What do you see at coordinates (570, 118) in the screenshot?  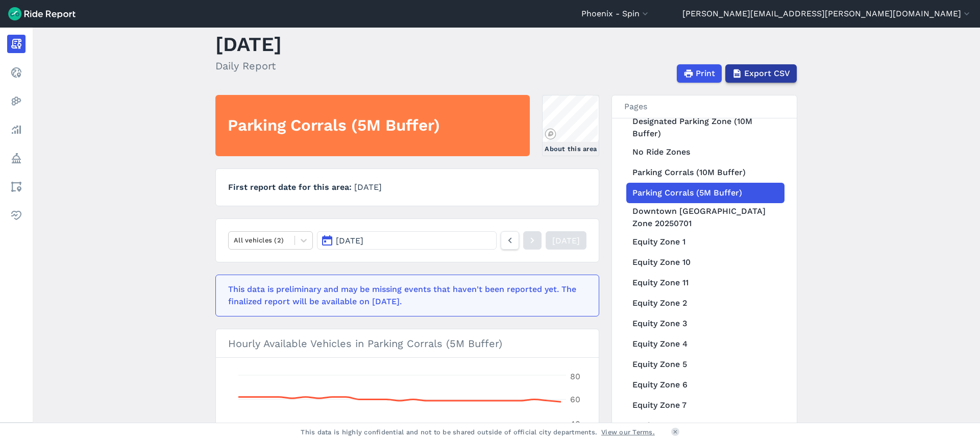 I see `canvas: Map` at bounding box center [570, 118].